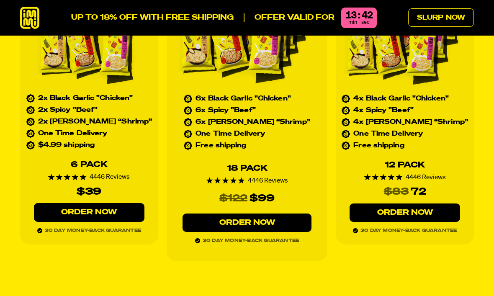  What do you see at coordinates (247, 99) in the screenshot?
I see `li: 6x Black Garlic "Chicken"` at bounding box center [247, 99].